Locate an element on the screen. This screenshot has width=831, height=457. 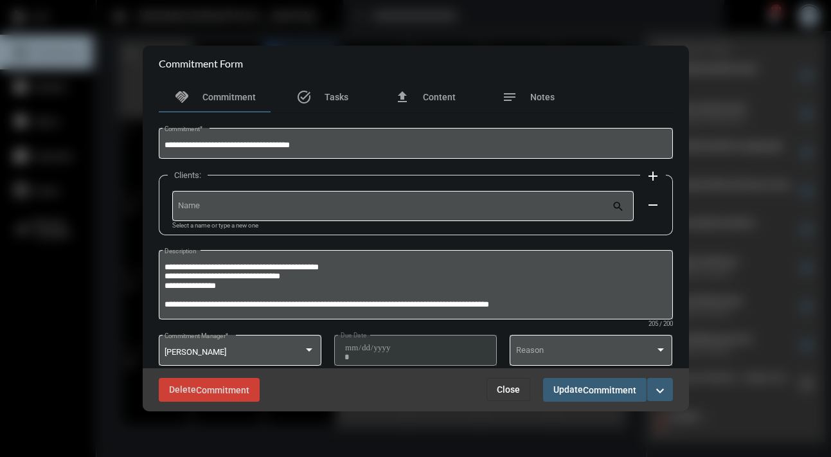
button: DeleteCommitment is located at coordinates (209, 389).